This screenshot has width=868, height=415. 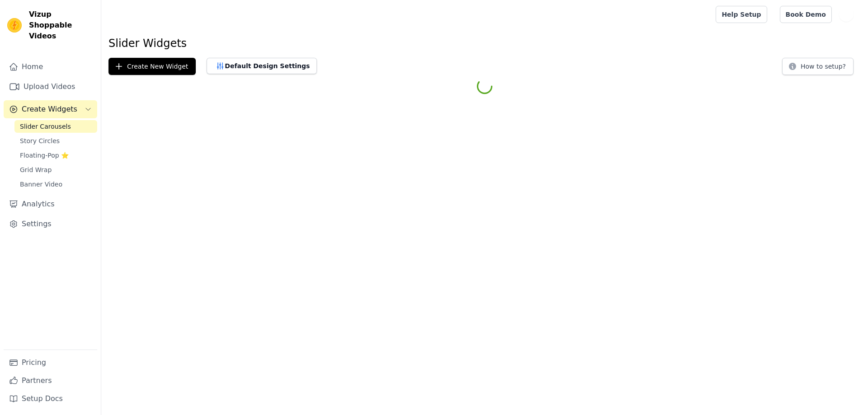 What do you see at coordinates (56, 184) in the screenshot?
I see `a: Banner Video` at bounding box center [56, 184].